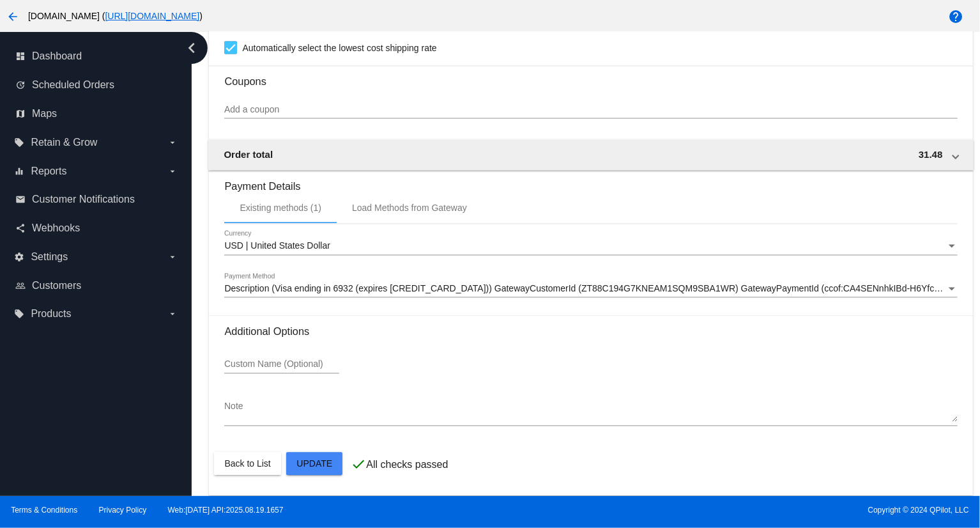 The width and height of the screenshot is (980, 528). What do you see at coordinates (248, 155) in the screenshot?
I see `span: Order total` at bounding box center [248, 155].